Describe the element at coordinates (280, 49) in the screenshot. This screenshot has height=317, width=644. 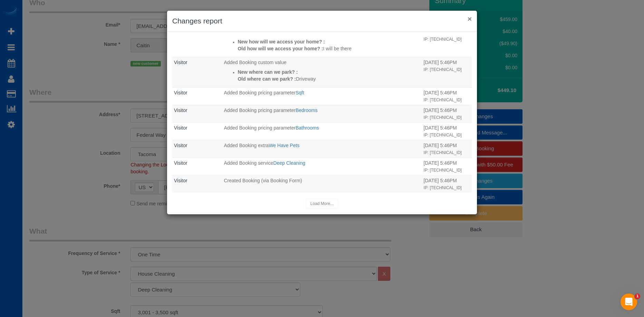
I see `strong: Old how will we access your home? :` at that location.